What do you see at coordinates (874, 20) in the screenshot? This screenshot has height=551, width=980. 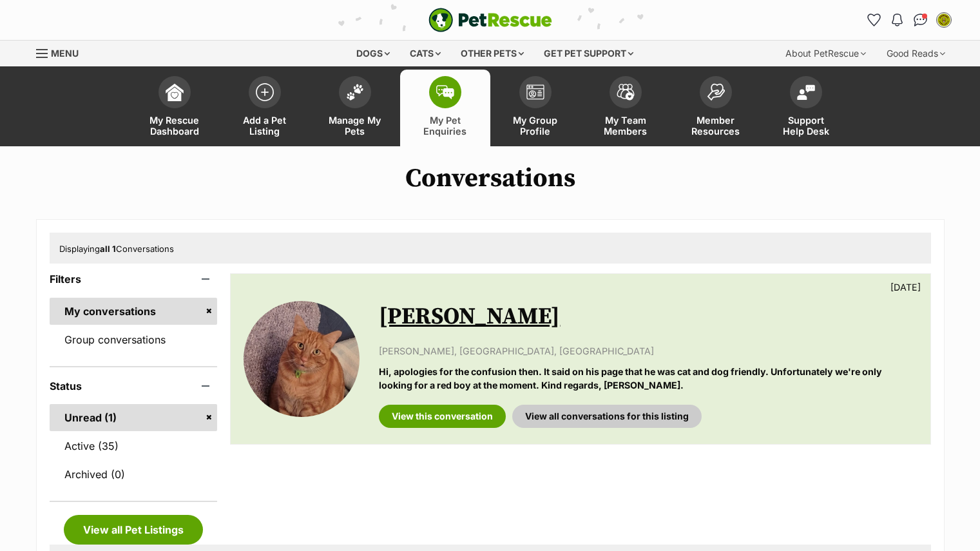 I see `a: Favourites` at bounding box center [874, 20].